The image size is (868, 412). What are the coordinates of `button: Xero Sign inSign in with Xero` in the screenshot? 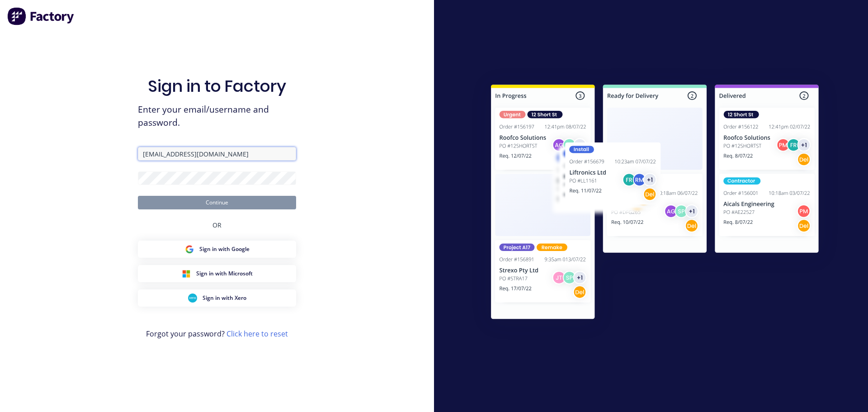 It's located at (217, 298).